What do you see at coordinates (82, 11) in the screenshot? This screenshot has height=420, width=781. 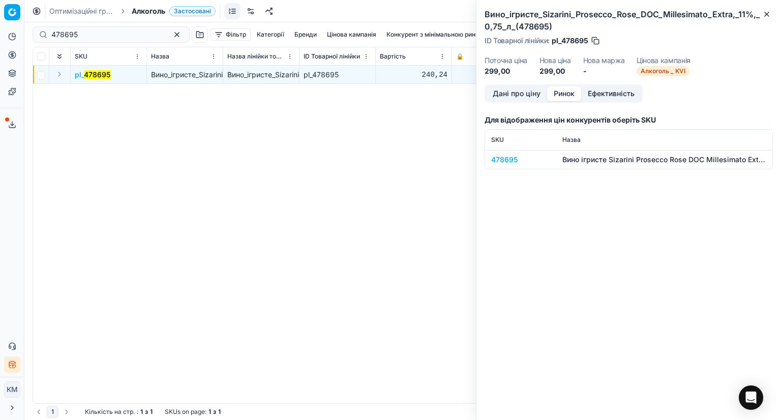 I see `a: Оптимізаційні групи` at bounding box center [82, 11].